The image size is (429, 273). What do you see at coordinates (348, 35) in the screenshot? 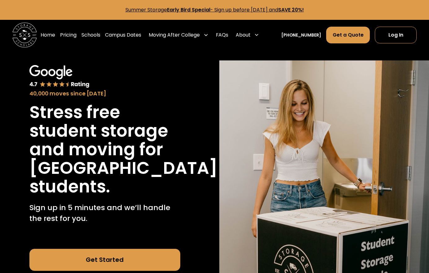
I see `a: Get a Quote` at bounding box center [348, 35].